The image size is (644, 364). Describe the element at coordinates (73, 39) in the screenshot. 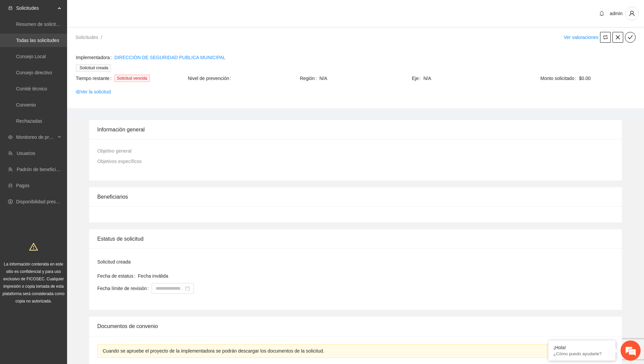

I see `div: Chatee con nosotros ahora` at that location.